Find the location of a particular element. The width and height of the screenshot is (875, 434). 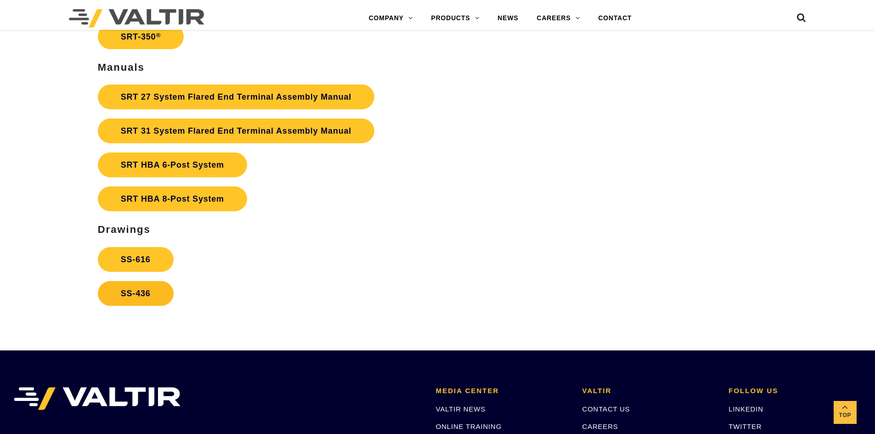

a: CONTACT US is located at coordinates (607, 409).